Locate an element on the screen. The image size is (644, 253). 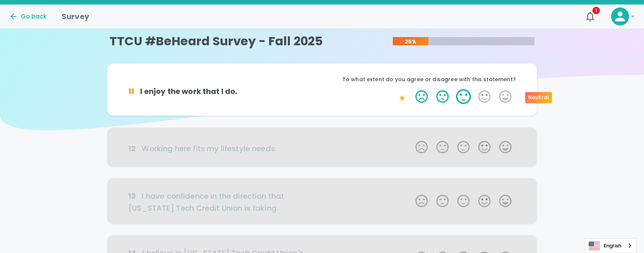
p: To what extent do you agree or disagree with this statement? is located at coordinates (419, 79).